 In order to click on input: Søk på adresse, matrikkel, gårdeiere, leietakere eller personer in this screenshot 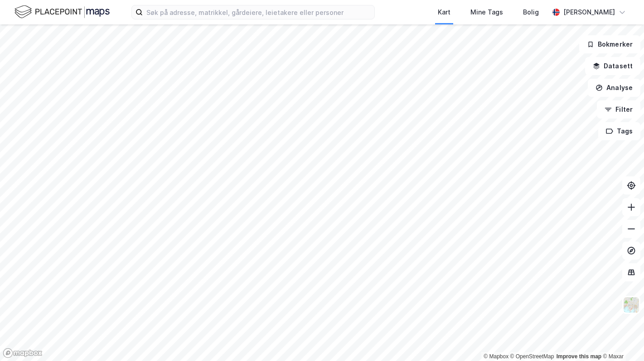, I will do `click(258, 12)`.